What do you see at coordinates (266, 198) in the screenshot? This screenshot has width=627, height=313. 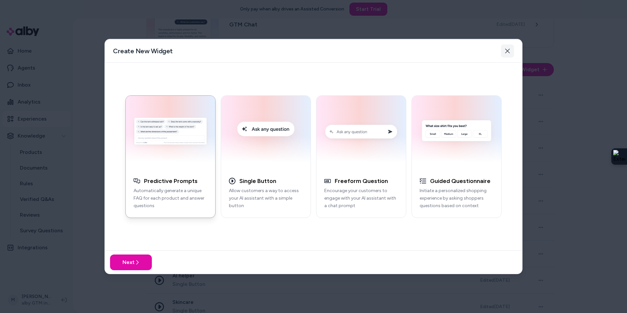 I see `p: Allow customers a way to access your AI assistant with a simple button` at bounding box center [266, 198].